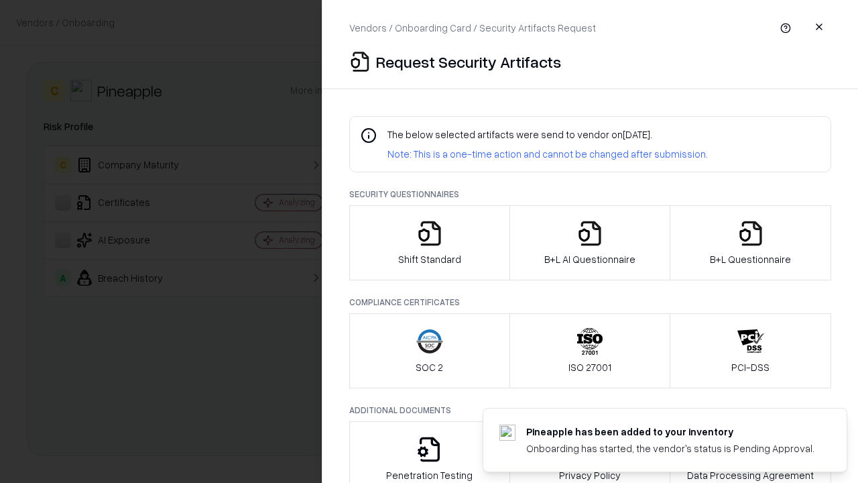 The height and width of the screenshot is (483, 858). What do you see at coordinates (590, 351) in the screenshot?
I see `button: ISO 27001` at bounding box center [590, 351].